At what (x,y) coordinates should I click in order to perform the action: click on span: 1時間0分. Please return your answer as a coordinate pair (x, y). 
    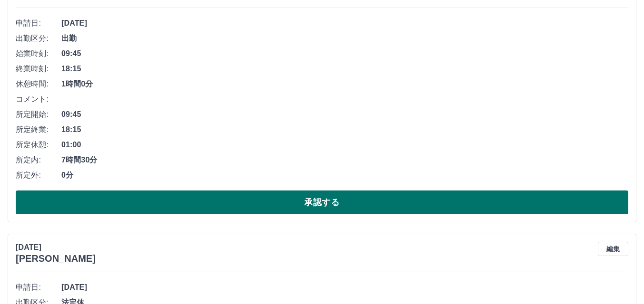
    Looking at the image, I should click on (345, 84).